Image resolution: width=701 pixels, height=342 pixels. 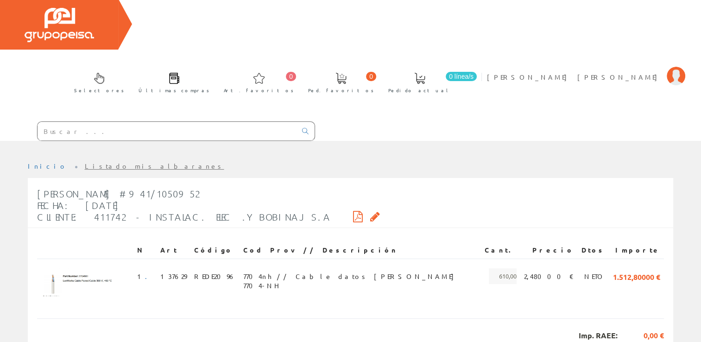 I want to click on span: 0 línea/s, so click(x=461, y=76).